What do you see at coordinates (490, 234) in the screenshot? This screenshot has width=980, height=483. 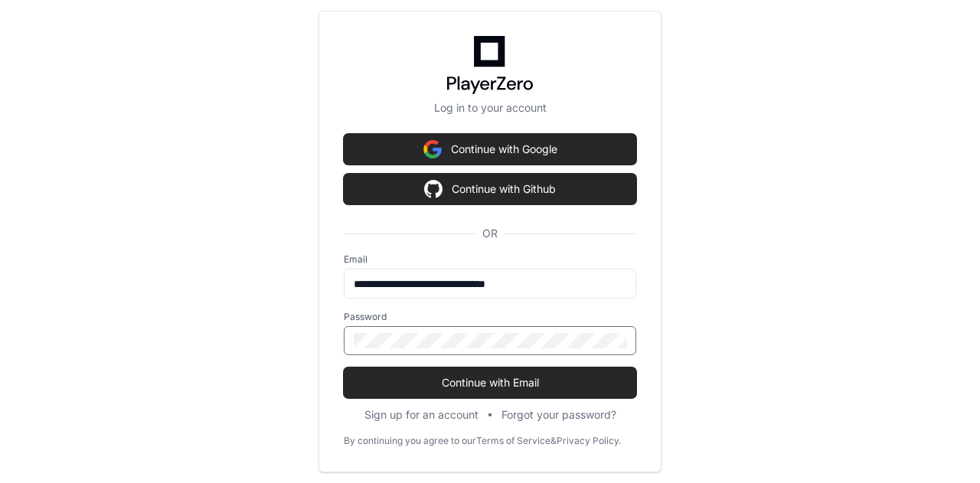 I see `span: OR` at bounding box center [490, 234].